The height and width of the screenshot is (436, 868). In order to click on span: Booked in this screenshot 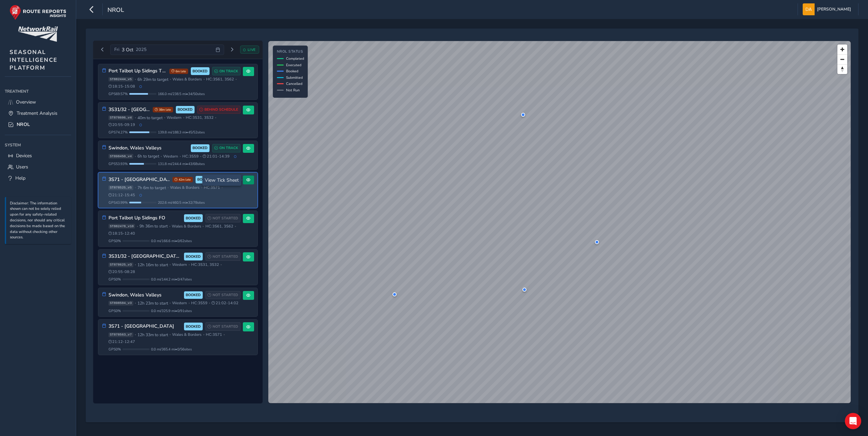, I will do `click(292, 71)`.